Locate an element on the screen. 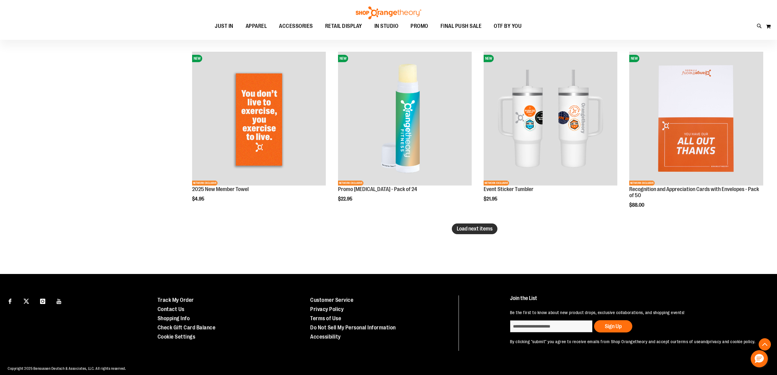 This screenshot has height=375, width=777. span: RETAIL DISPLAY is located at coordinates (343, 26).